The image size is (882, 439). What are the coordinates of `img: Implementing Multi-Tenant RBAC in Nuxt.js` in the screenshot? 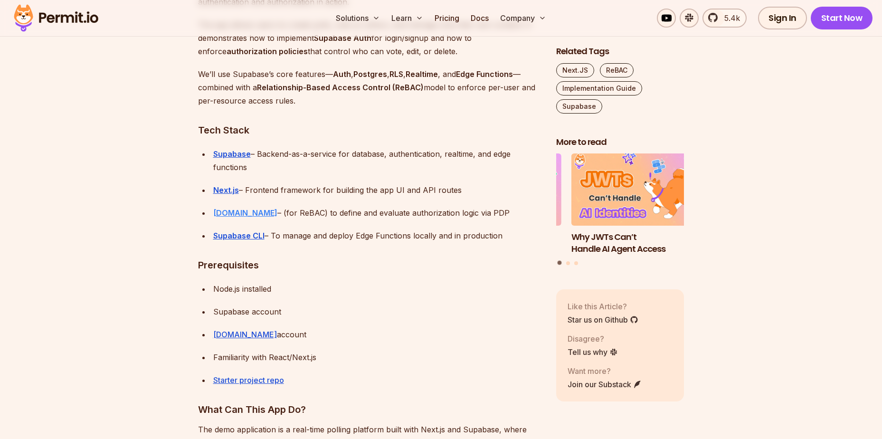 It's located at (497, 190).